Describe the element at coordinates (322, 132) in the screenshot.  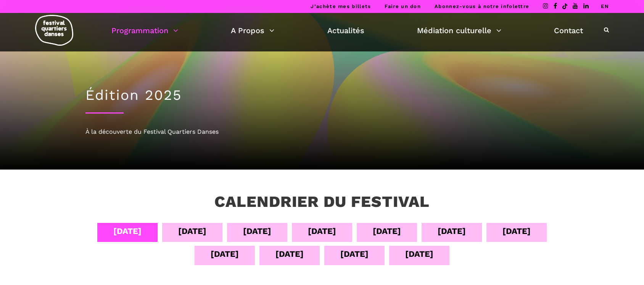
I see `div: À la découverte du Festival Quartiers Danses` at that location.